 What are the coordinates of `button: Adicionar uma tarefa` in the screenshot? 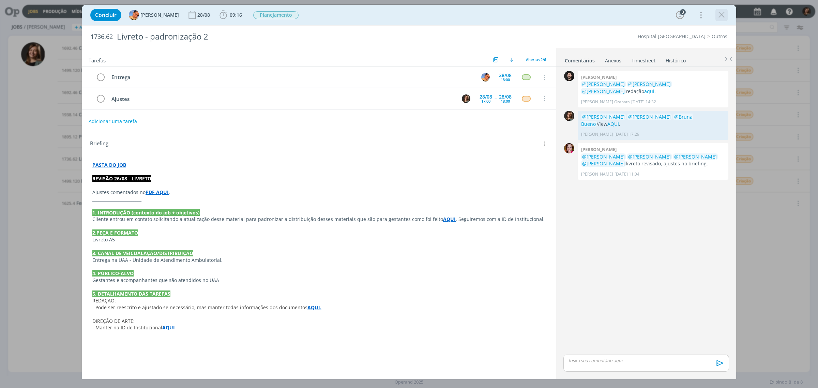 It's located at (113, 121).